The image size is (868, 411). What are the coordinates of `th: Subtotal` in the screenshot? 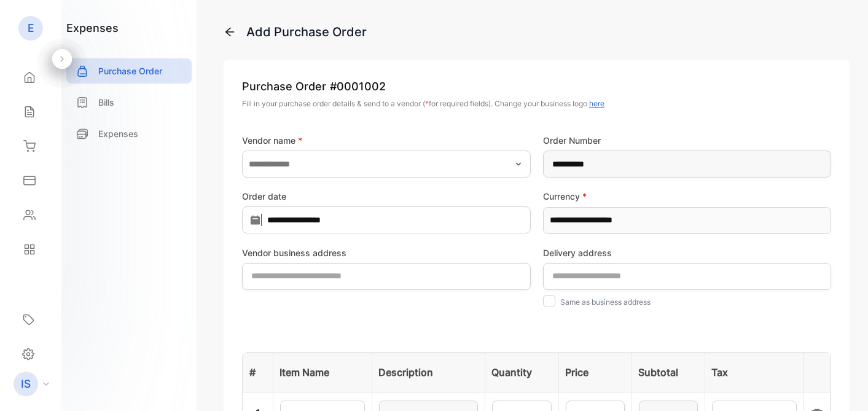 It's located at (668, 373).